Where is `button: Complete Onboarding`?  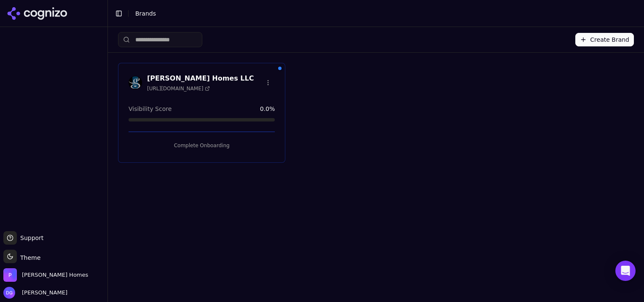 button: Complete Onboarding is located at coordinates (201, 146).